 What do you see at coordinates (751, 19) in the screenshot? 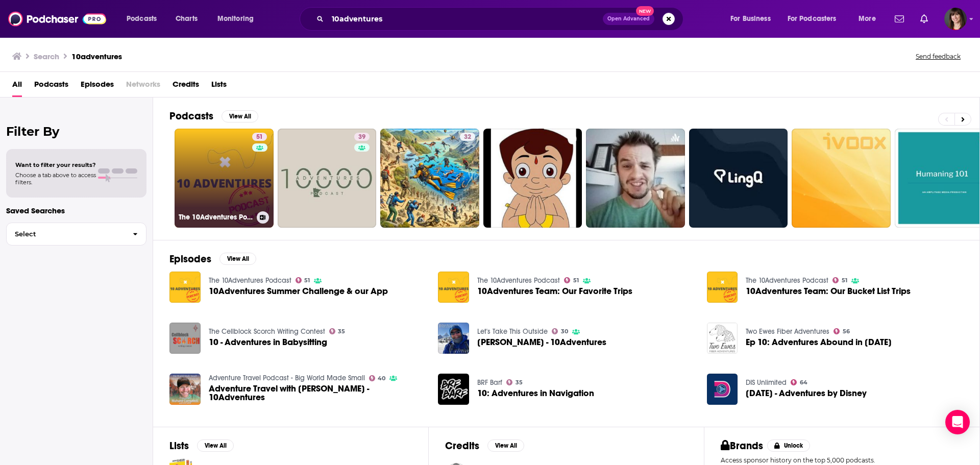
I see `span: For Business` at bounding box center [751, 19].